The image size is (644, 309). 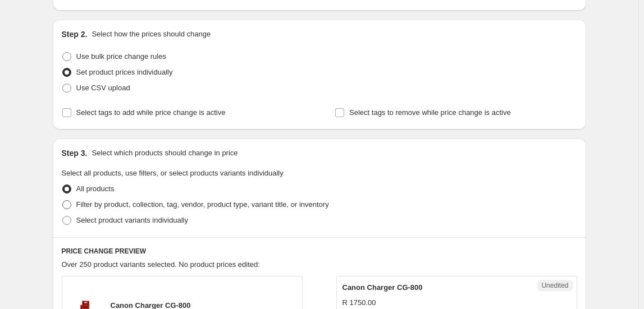 I want to click on div: R 1750.00, so click(x=359, y=303).